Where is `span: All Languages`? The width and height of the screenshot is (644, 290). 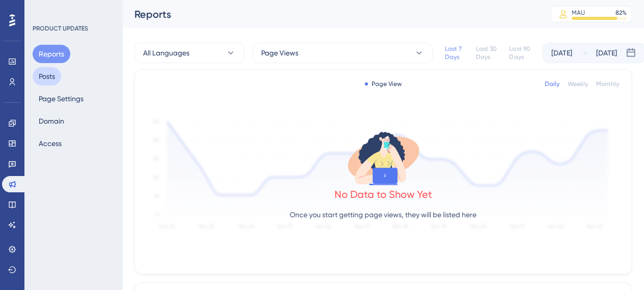 span: All Languages is located at coordinates (166, 53).